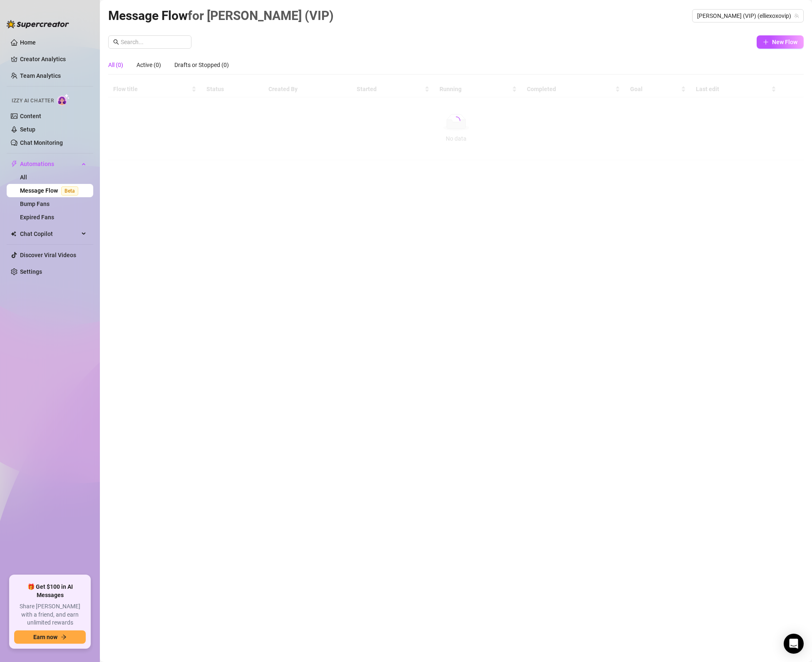 Image resolution: width=812 pixels, height=662 pixels. Describe the element at coordinates (456, 121) in the screenshot. I see `span: loading` at that location.